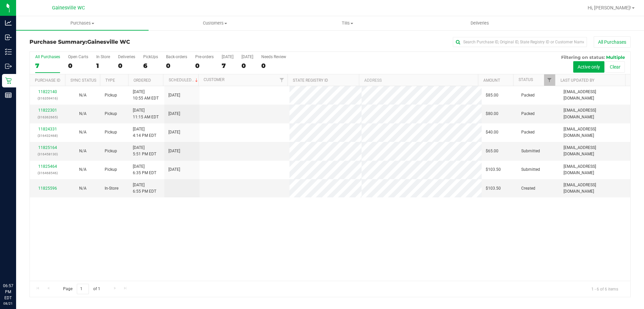 The width and height of the screenshot is (644, 309). I want to click on p: 06:57 PM EDT, so click(8, 292).